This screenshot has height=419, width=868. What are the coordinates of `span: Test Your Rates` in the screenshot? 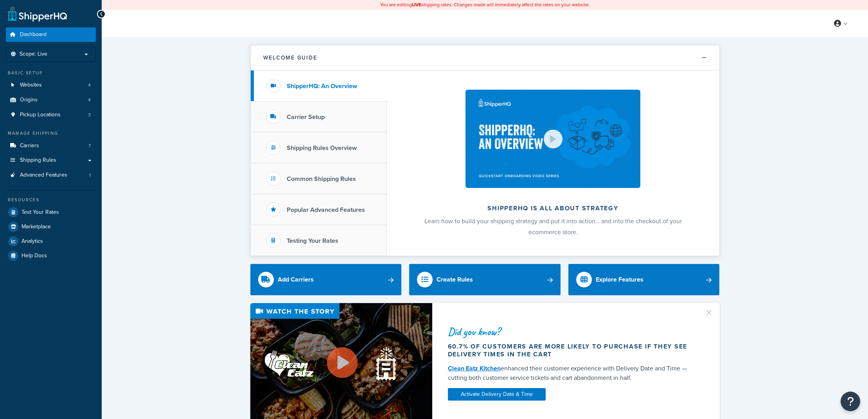 It's located at (40, 212).